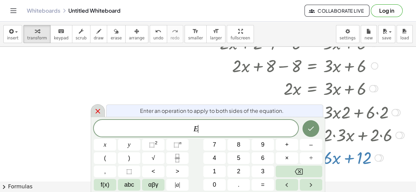  Describe the element at coordinates (195, 34) in the screenshot. I see `button: format_sizesmaller` at that location.